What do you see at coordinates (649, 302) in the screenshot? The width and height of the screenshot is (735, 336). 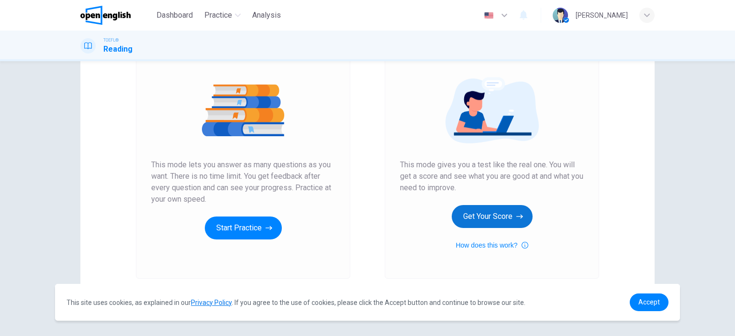 I see `a: dismiss cookie message` at bounding box center [649, 302].